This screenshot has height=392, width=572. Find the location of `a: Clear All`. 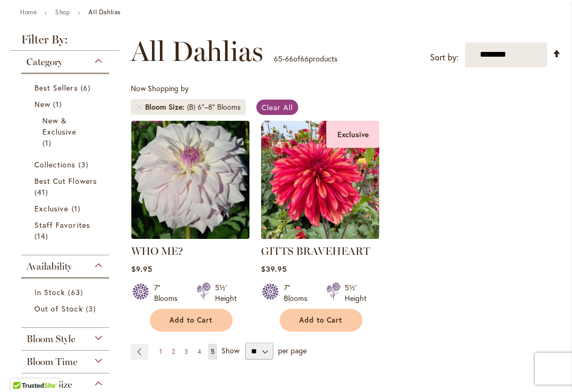

a: Clear All is located at coordinates (277, 107).